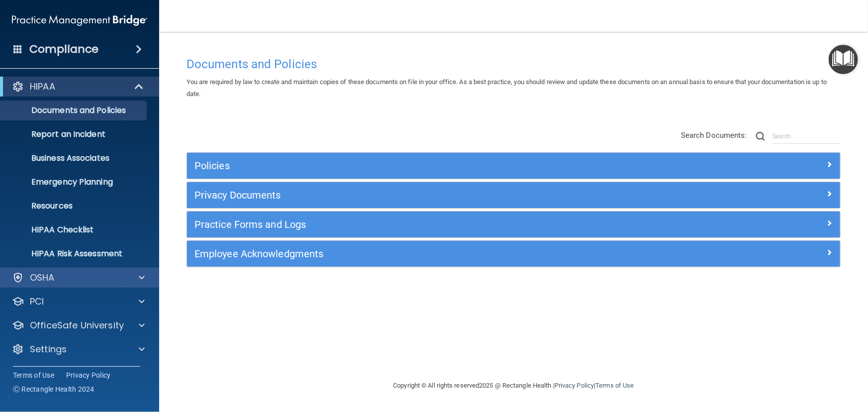 The width and height of the screenshot is (868, 412). I want to click on span: Search Documents:, so click(714, 136).